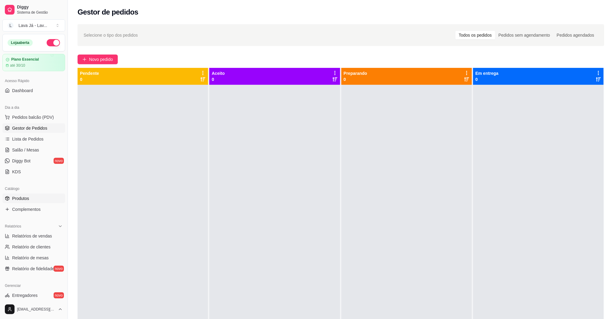  Describe the element at coordinates (111, 35) in the screenshot. I see `span: Selecione o tipo dos pedidos` at that location.